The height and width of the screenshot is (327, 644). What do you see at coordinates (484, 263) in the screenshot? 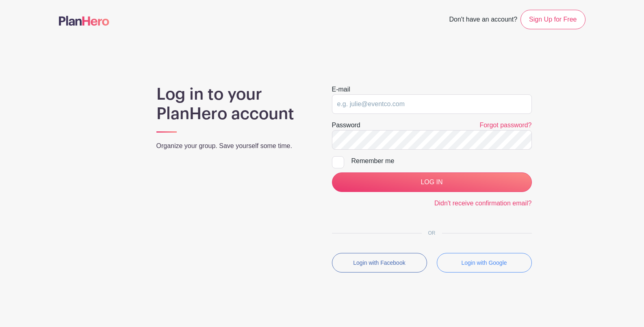
I see `small: Login with Google` at bounding box center [484, 263].